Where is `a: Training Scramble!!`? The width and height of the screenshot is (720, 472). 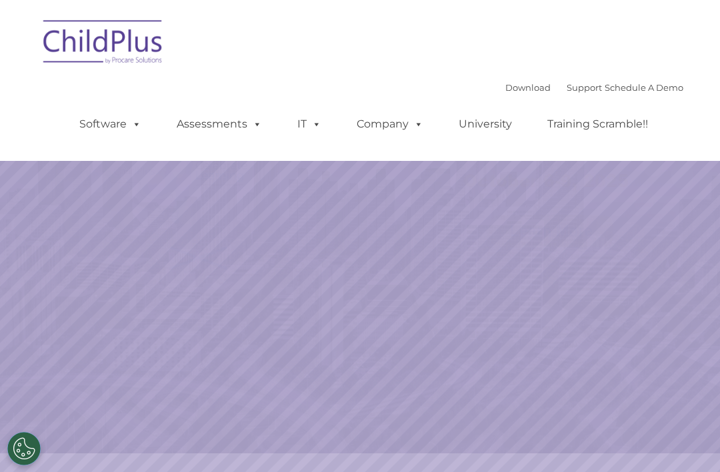 a: Training Scramble!! is located at coordinates (598, 124).